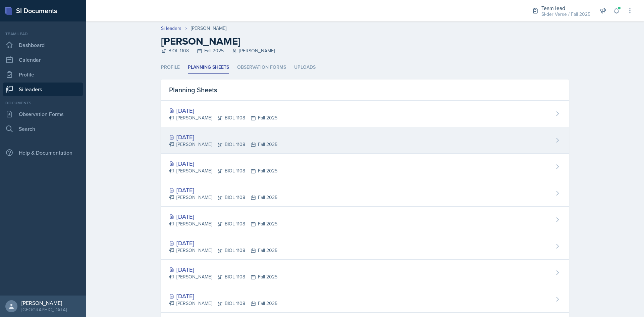  I want to click on a: Dashboard, so click(43, 45).